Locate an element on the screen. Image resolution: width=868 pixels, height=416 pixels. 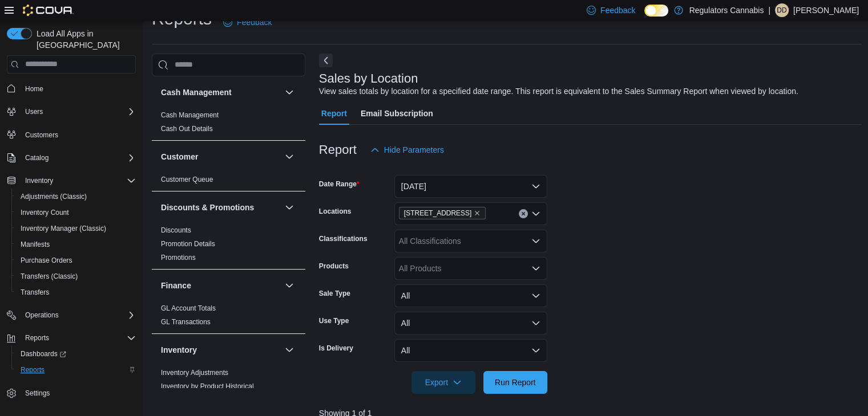
span: Hide Parameters is located at coordinates (414, 150).